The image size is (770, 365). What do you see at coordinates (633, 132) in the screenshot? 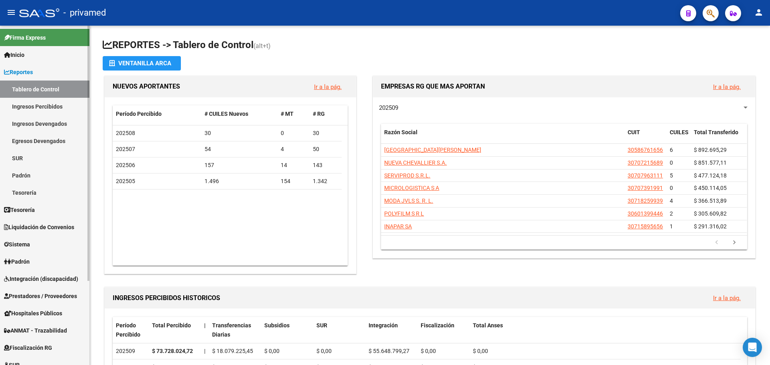
I see `span: CUIT` at bounding box center [633, 132].